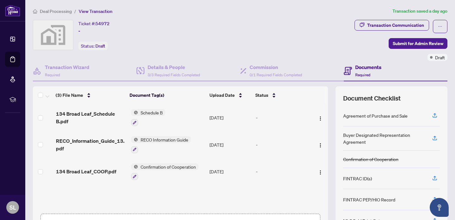 The height and width of the screenshot is (220, 455). What do you see at coordinates (53, 35) in the screenshot?
I see `img: svg%3e` at bounding box center [53, 35].